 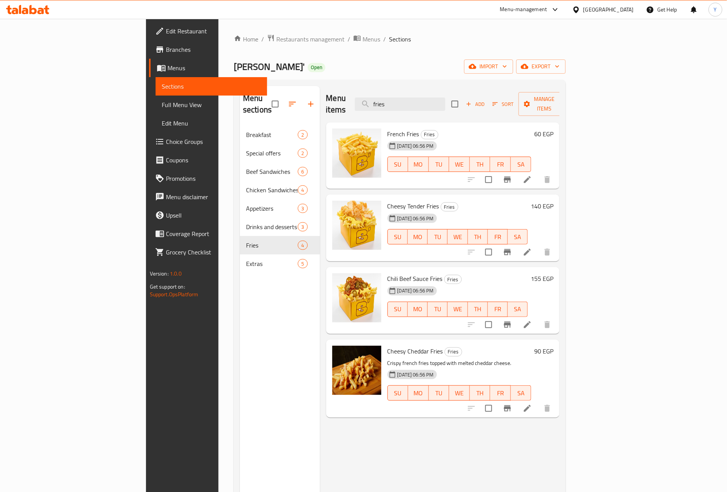 I want to click on span: Cheesy Tender Fries, so click(x=413, y=206).